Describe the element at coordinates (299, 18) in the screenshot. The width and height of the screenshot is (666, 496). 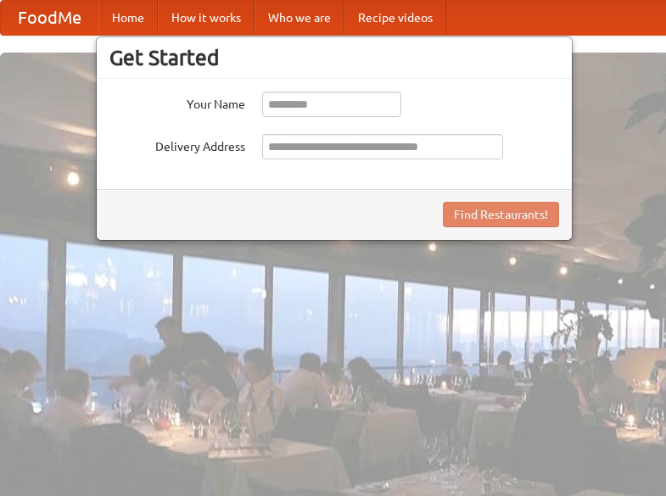
I see `a: Who we are` at that location.